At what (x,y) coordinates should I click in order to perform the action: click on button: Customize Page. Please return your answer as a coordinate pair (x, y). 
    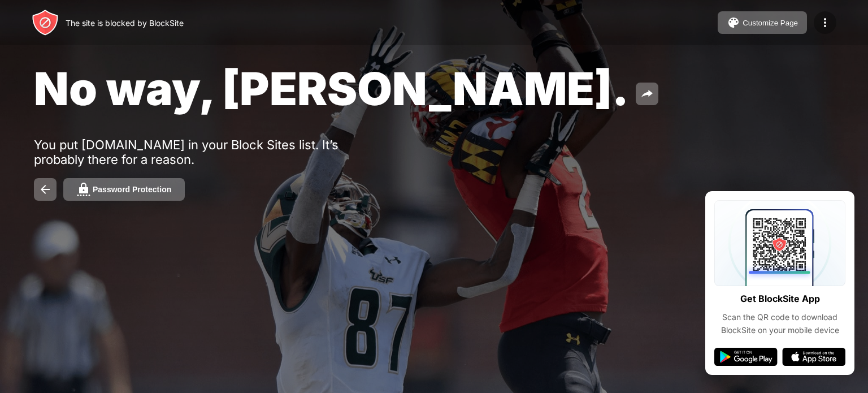
    Looking at the image, I should click on (762, 22).